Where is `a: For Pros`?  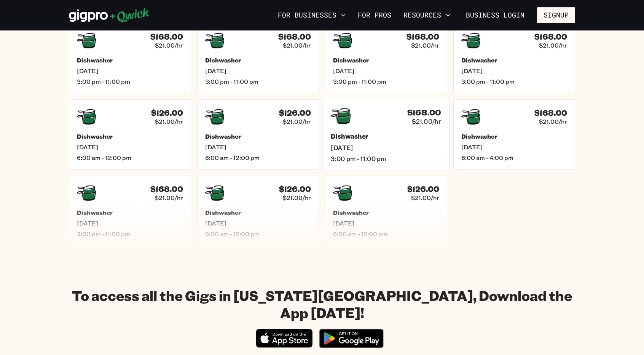 a: For Pros is located at coordinates (374, 15).